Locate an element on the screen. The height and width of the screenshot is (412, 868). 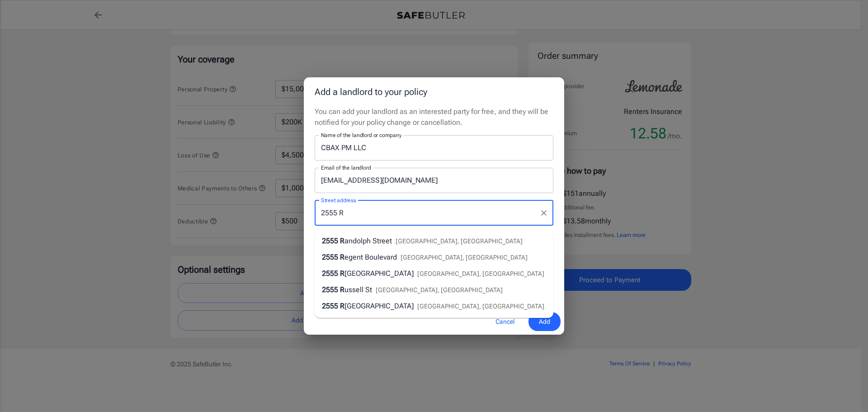
label: Email of the landlord is located at coordinates (346, 167).